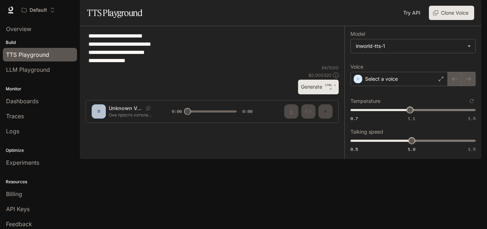  Describe the element at coordinates (320, 75) in the screenshot. I see `p: $ 0.000320` at that location.